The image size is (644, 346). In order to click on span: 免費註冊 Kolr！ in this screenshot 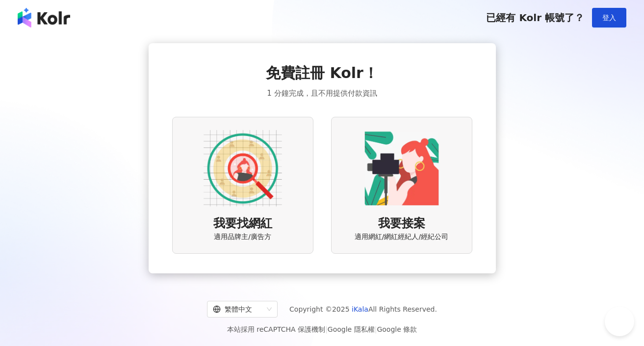, I will do `click(322, 73)`.